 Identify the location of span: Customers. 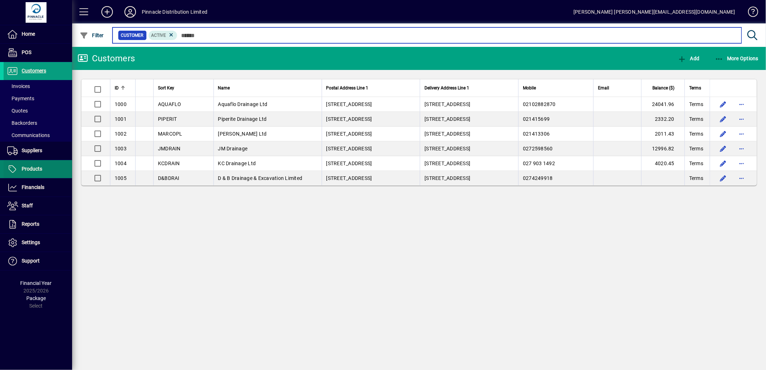
(34, 71).